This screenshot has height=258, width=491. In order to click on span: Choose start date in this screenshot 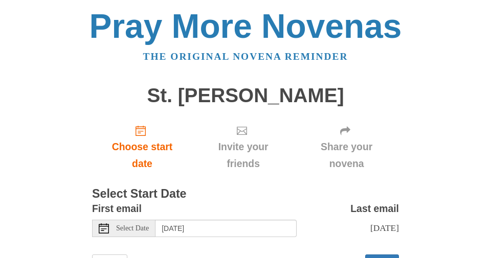, I will do `click(142, 155)`.